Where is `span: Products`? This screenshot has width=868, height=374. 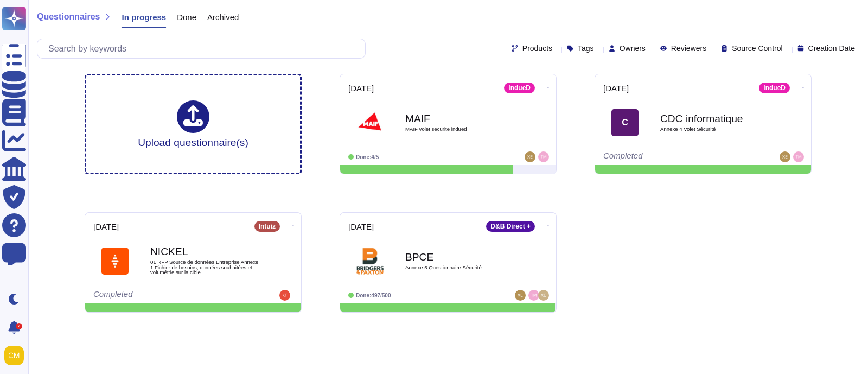
span: Products is located at coordinates (537, 48).